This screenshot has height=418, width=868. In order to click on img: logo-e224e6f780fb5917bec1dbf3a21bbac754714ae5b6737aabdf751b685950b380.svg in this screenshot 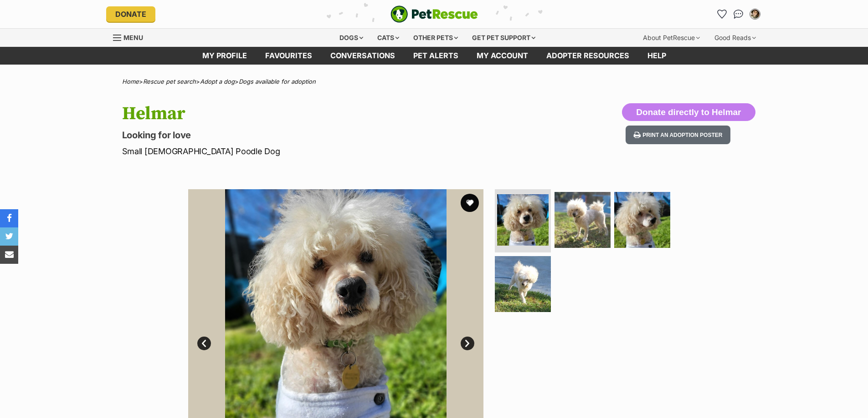, I will do `click(434, 14)`.